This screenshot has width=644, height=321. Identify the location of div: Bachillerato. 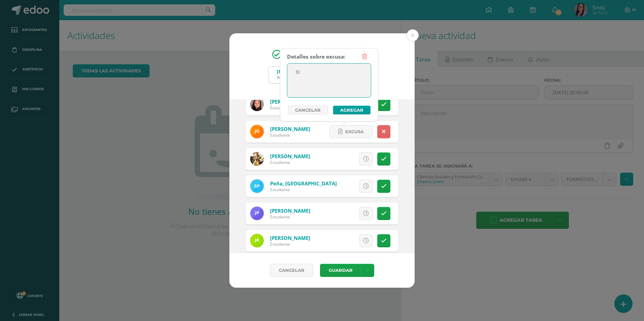
(296, 77).